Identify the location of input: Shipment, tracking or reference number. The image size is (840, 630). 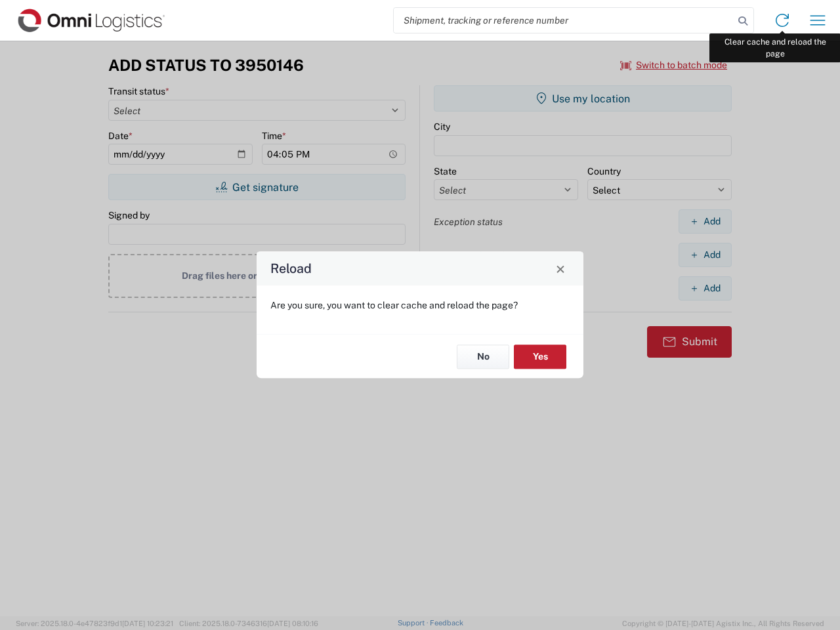
(564, 20).